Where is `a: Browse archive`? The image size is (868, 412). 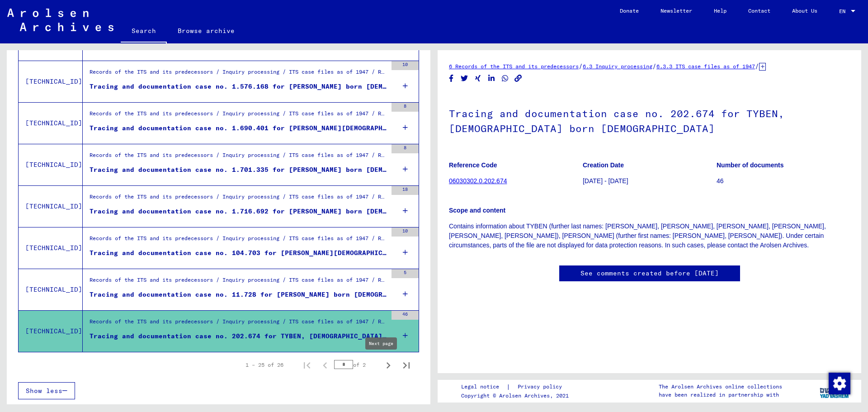
a: Browse archive is located at coordinates (206, 31).